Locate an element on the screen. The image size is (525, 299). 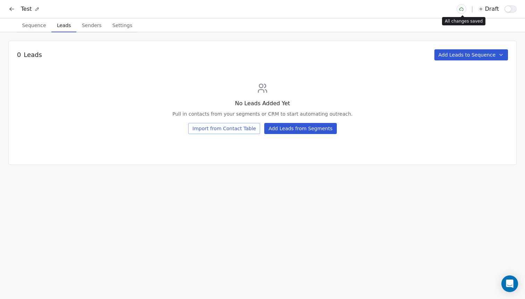
div: Open Intercom Messenger is located at coordinates (510, 284).